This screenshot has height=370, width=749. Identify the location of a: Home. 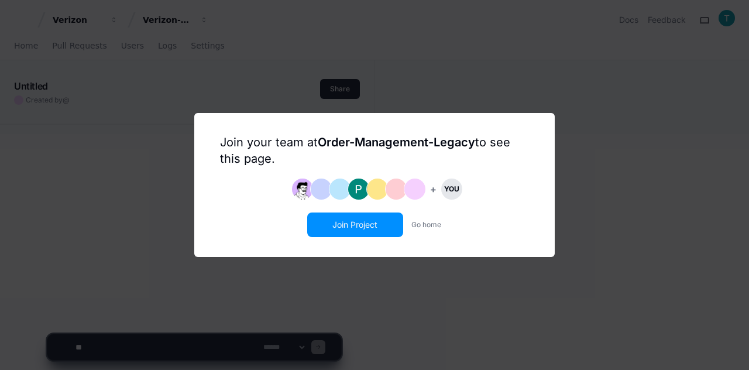
(26, 46).